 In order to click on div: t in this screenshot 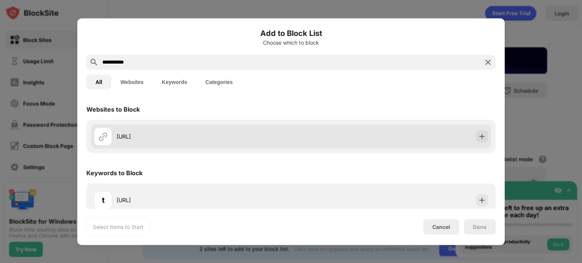, I will do `click(103, 200)`.